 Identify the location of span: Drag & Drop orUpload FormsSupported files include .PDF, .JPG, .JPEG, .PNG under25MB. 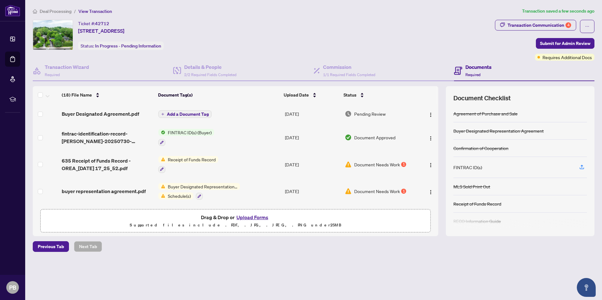
(235, 221).